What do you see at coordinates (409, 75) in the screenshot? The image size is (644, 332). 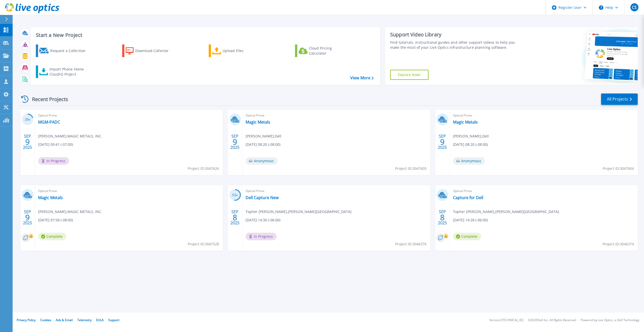 I see `a: Explore Now!` at bounding box center [409, 75].